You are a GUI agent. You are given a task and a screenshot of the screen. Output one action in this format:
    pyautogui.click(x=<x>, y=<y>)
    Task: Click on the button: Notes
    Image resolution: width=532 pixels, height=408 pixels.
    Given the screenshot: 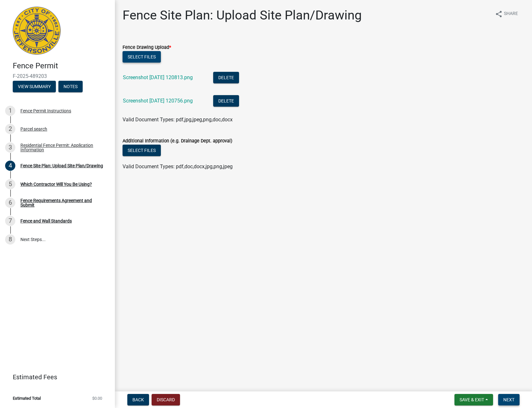 What is the action you would take?
    pyautogui.click(x=71, y=87)
    